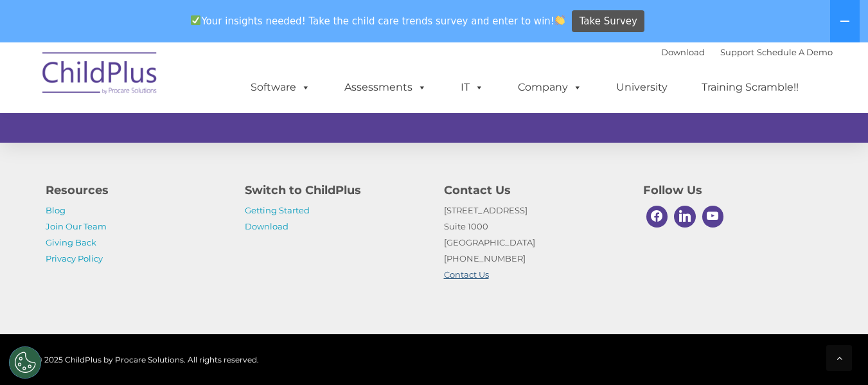 Image resolution: width=868 pixels, height=385 pixels. What do you see at coordinates (472, 88) in the screenshot?
I see `a: IT` at bounding box center [472, 88].